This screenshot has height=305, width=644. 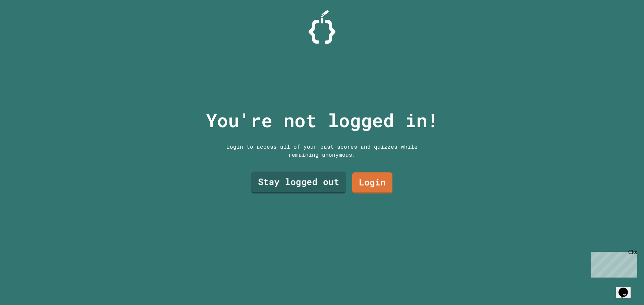 What do you see at coordinates (25, 22) in the screenshot?
I see `div: Chat with us now!Close` at bounding box center [25, 22].